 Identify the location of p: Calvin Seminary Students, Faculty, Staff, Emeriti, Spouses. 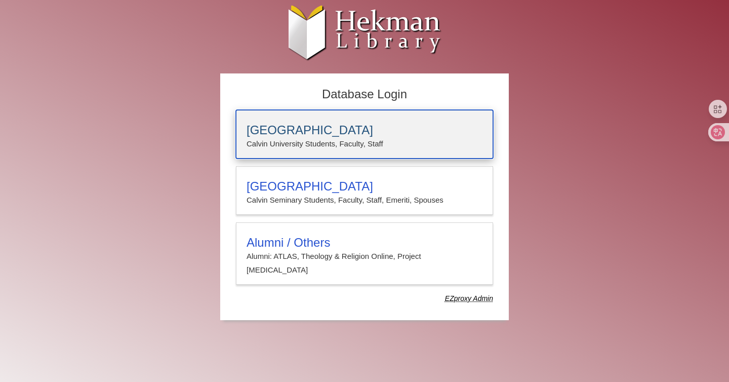
(364, 200).